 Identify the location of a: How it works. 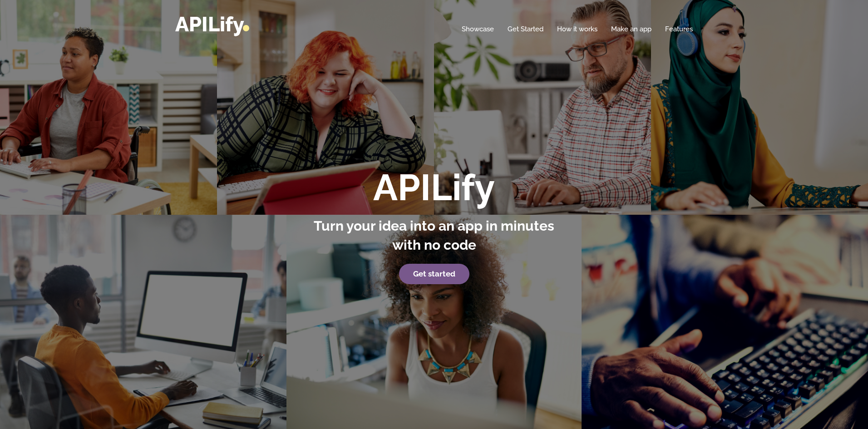
(577, 29).